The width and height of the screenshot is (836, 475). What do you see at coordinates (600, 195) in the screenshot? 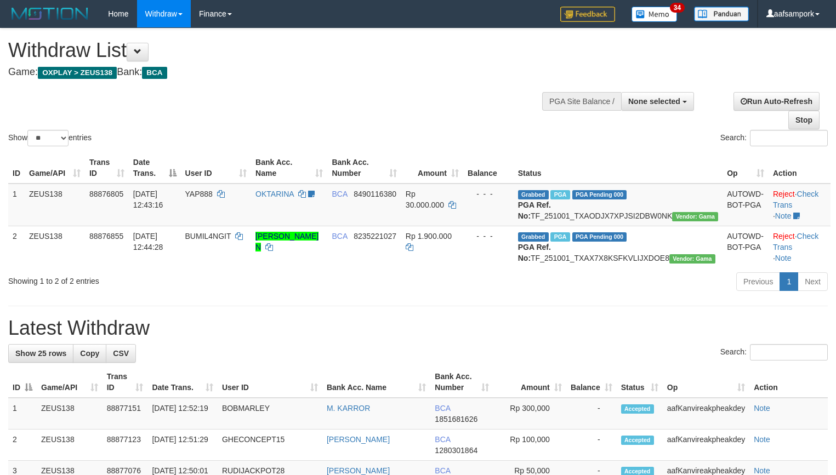
I see `span: PGA Pending` at bounding box center [600, 195].